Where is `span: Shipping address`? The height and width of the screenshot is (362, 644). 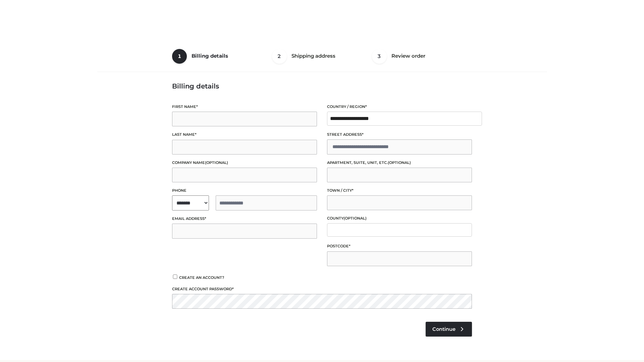
span: Shipping address is located at coordinates (313, 55).